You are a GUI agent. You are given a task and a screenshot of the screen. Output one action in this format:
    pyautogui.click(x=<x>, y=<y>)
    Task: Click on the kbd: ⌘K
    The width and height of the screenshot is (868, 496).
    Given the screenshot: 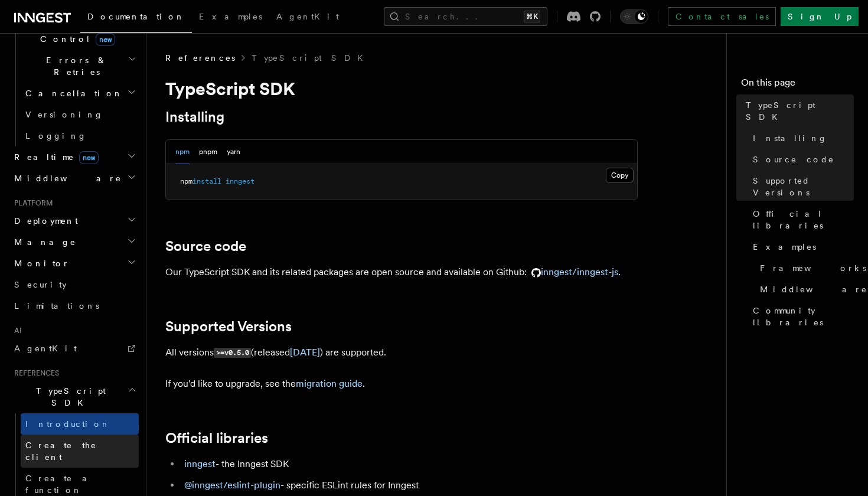 What is the action you would take?
    pyautogui.click(x=532, y=17)
    